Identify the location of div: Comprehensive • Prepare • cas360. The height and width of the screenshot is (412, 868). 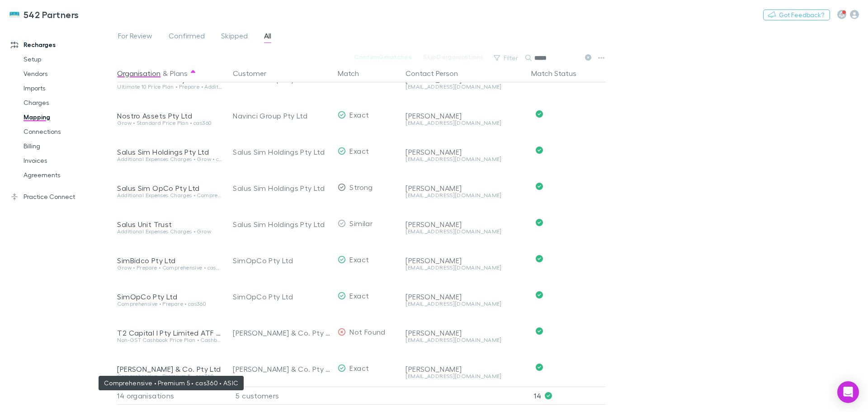
(169, 303).